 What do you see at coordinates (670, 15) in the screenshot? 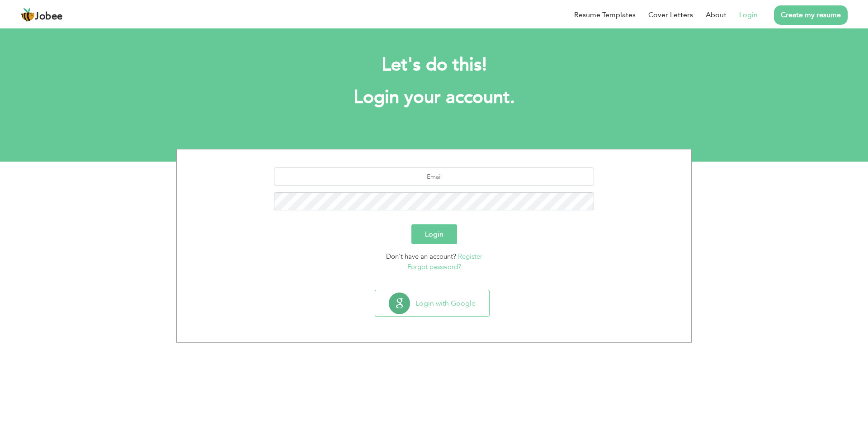
I see `a: Cover Letters` at bounding box center [670, 15].